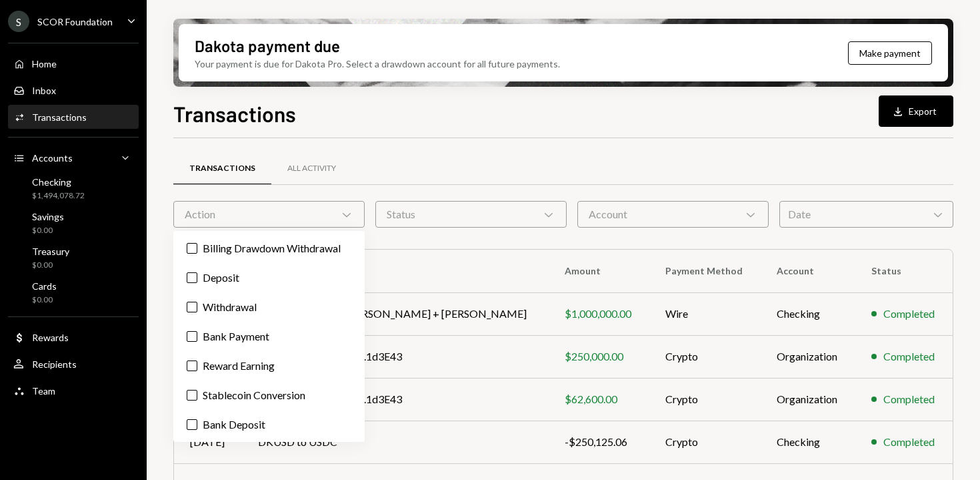 This screenshot has height=480, width=980. I want to click on th: Status, so click(904, 271).